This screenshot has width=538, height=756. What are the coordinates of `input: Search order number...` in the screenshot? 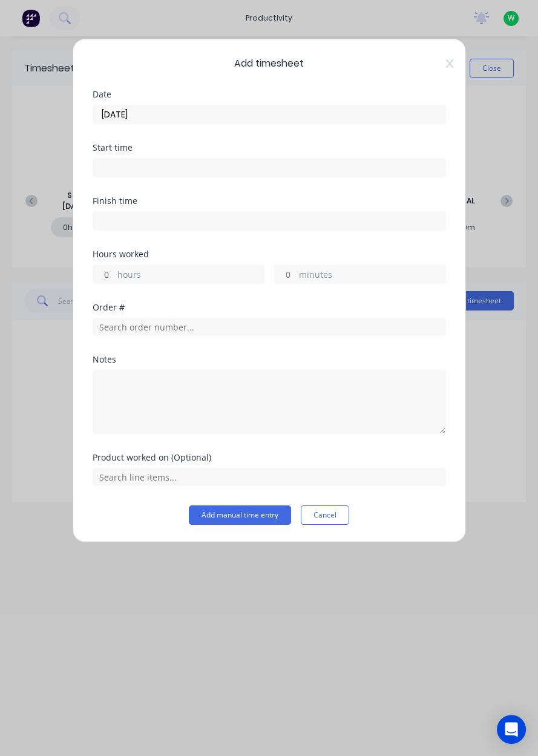 It's located at (269, 327).